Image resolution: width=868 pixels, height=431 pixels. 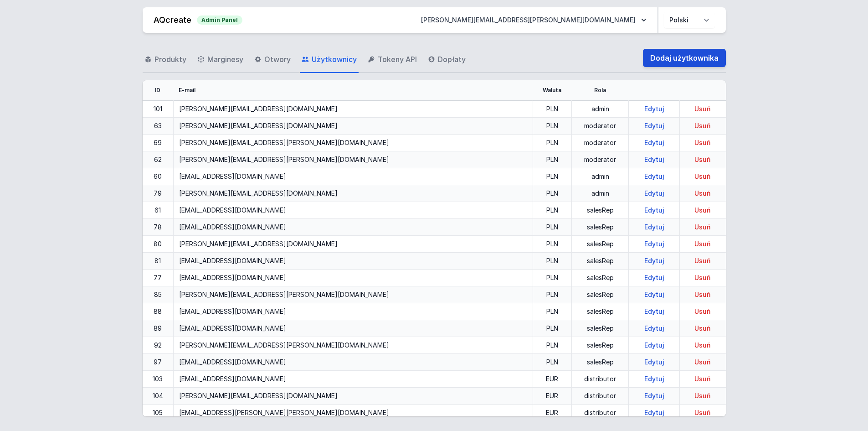 I want to click on td: 97, so click(x=158, y=362).